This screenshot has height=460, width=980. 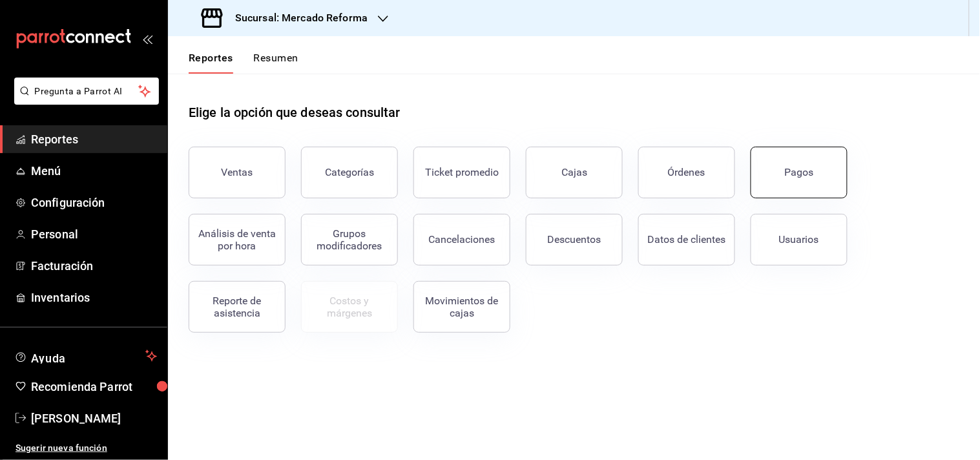 What do you see at coordinates (461, 239) in the screenshot?
I see `button: Cancelaciones` at bounding box center [461, 239].